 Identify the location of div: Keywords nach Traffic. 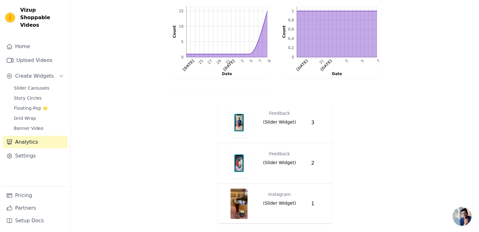
(88, 39).